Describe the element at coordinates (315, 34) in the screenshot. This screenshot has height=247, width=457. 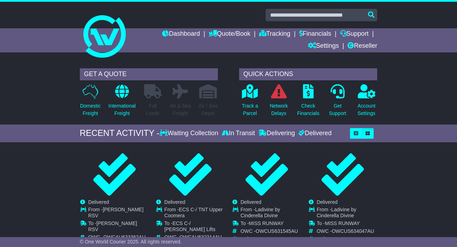
I see `a: Financials` at that location.